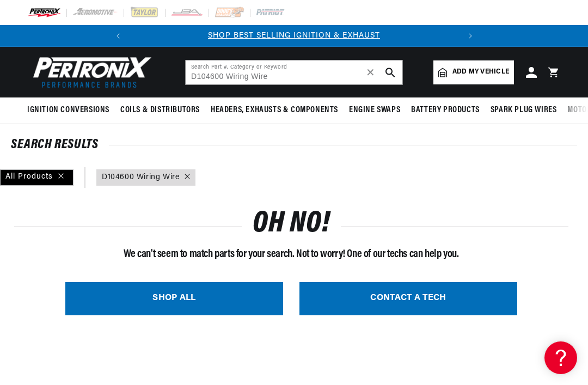 This screenshot has width=588, height=385. What do you see at coordinates (524, 110) in the screenshot?
I see `summary: Spark Plug Wires` at bounding box center [524, 110].